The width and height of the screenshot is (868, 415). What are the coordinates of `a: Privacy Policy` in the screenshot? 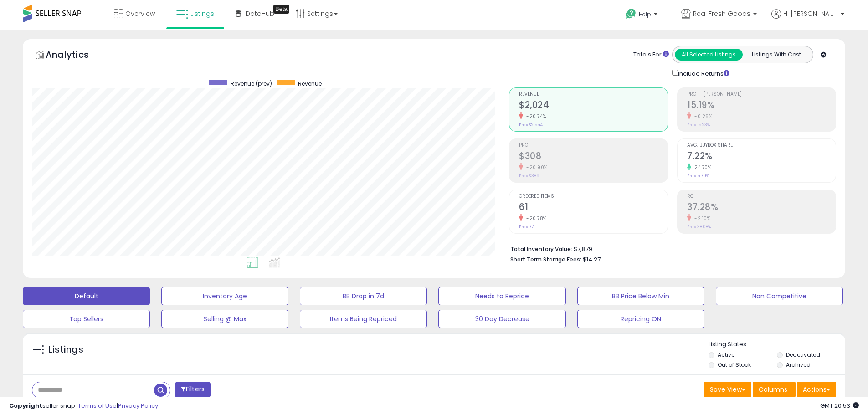 It's located at (138, 406).